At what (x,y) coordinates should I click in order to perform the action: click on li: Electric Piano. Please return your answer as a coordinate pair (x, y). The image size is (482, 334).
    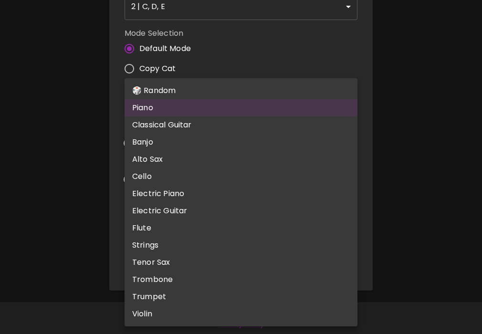
    Looking at the image, I should click on (241, 194).